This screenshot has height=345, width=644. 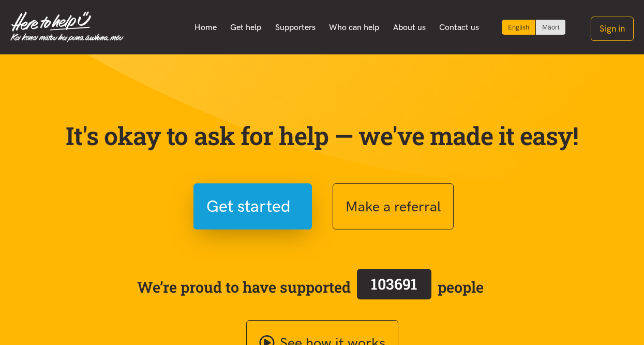 What do you see at coordinates (354, 28) in the screenshot?
I see `a: Who can help` at bounding box center [354, 28].